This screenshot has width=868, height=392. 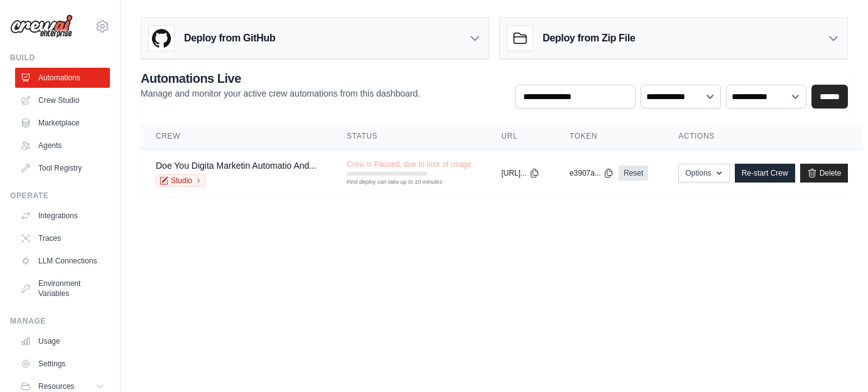 What do you see at coordinates (409, 164) in the screenshot?
I see `span: Crew is Paused, due to lack of usage` at bounding box center [409, 164].